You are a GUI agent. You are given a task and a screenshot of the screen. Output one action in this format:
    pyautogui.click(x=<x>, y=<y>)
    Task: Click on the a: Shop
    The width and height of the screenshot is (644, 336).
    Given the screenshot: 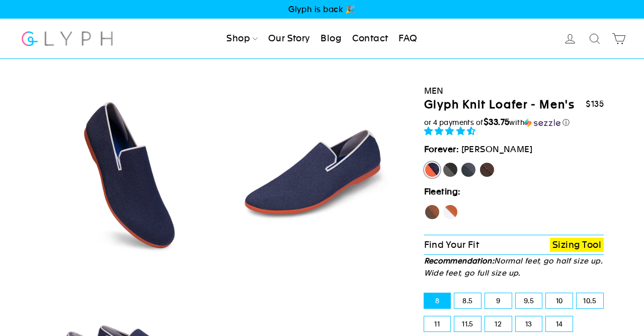 What is the action you would take?
    pyautogui.click(x=242, y=39)
    